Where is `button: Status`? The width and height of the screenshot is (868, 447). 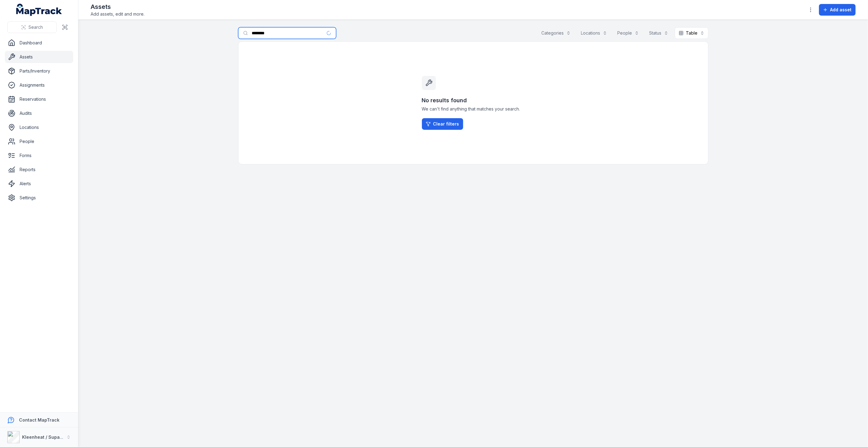 button: Status is located at coordinates (659, 33).